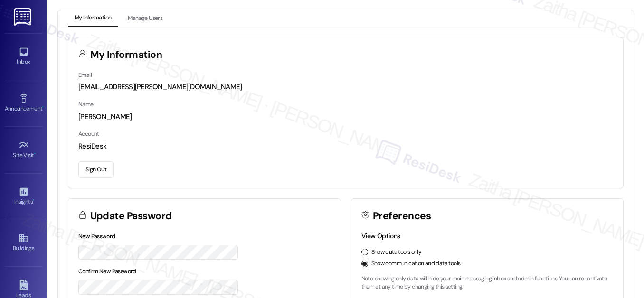 The image size is (644, 298). What do you see at coordinates (85, 75) in the screenshot?
I see `label: Email` at bounding box center [85, 75].